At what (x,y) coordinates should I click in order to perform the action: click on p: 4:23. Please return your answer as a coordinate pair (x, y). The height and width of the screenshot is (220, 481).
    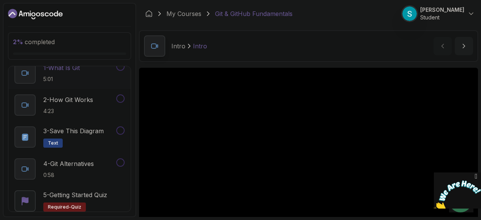
    Looking at the image, I should click on (68, 111).